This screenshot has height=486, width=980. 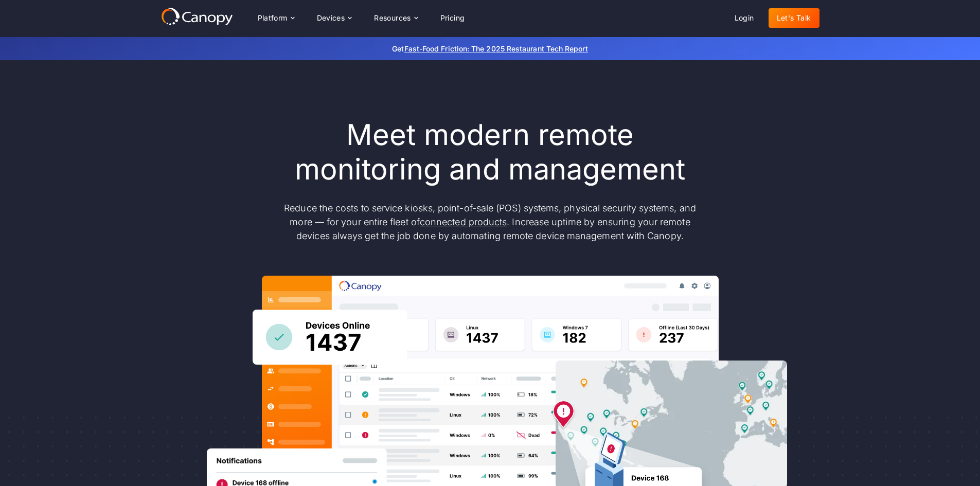 What do you see at coordinates (330, 337) in the screenshot?
I see `img: Canopy sees how many devices are online` at bounding box center [330, 337].